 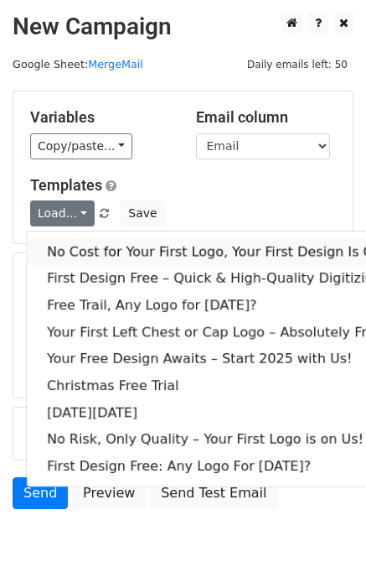 I want to click on a: Load..., so click(x=62, y=213).